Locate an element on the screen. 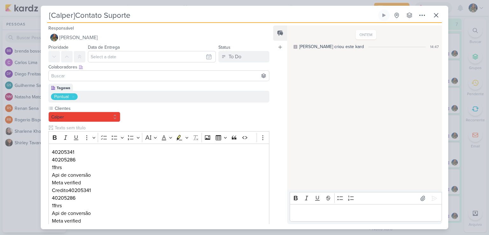  div: Editor editing area: main is located at coordinates (366, 213).